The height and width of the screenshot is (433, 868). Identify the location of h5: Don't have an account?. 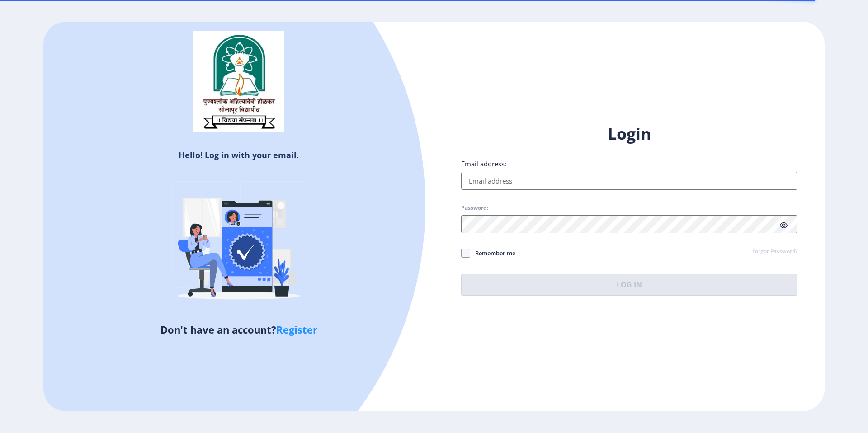
(239, 330).